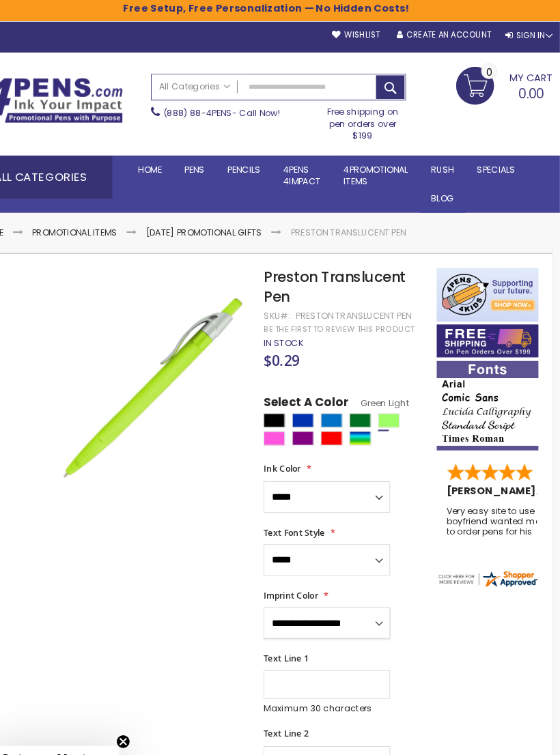  I want to click on div: Blue, so click(315, 405).